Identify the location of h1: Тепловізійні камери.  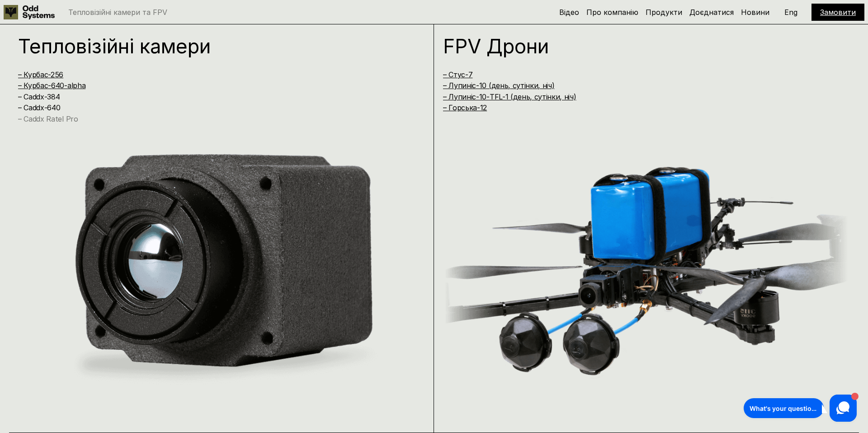
(209, 46).